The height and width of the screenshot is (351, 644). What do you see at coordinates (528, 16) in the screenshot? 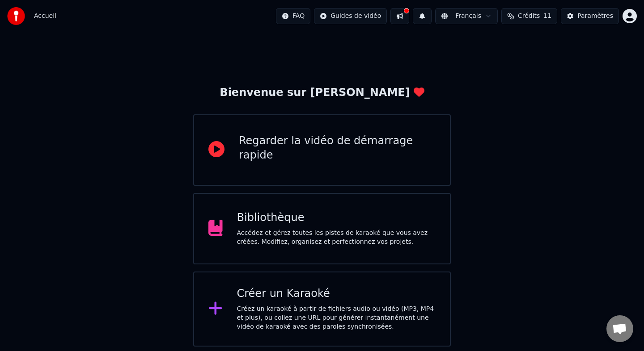
I see `span: Crédits` at bounding box center [528, 16].